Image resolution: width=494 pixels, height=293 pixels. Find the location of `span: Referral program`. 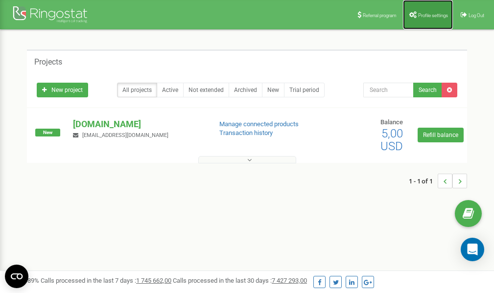

span: Referral program is located at coordinates (379, 15).